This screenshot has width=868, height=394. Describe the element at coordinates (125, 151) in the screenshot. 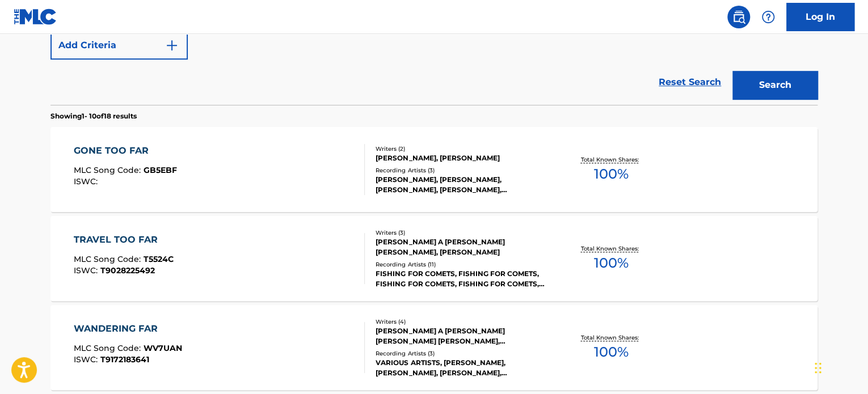

I see `div: GONE TOO FAR` at that location.